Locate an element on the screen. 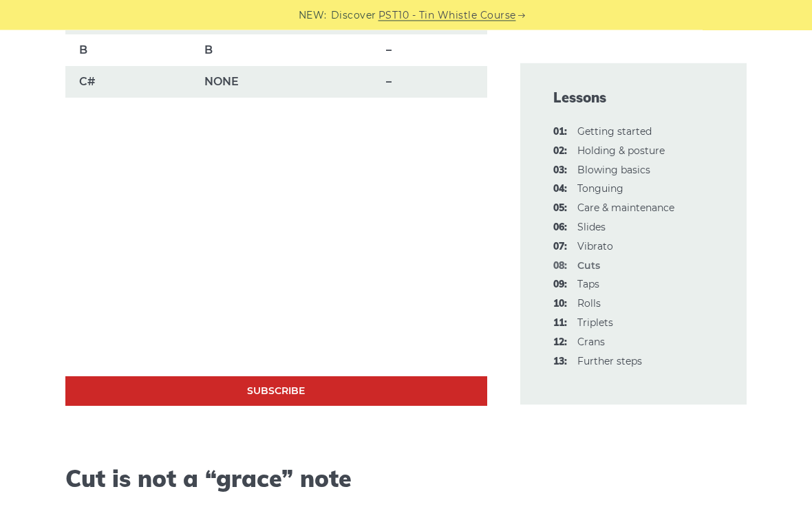 The height and width of the screenshot is (509, 812). a: 12:Crans is located at coordinates (591, 342).